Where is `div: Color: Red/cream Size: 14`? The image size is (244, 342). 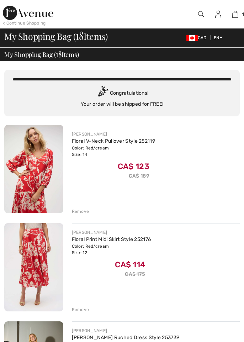 div: Color: Red/cream Size: 14 is located at coordinates (114, 151).